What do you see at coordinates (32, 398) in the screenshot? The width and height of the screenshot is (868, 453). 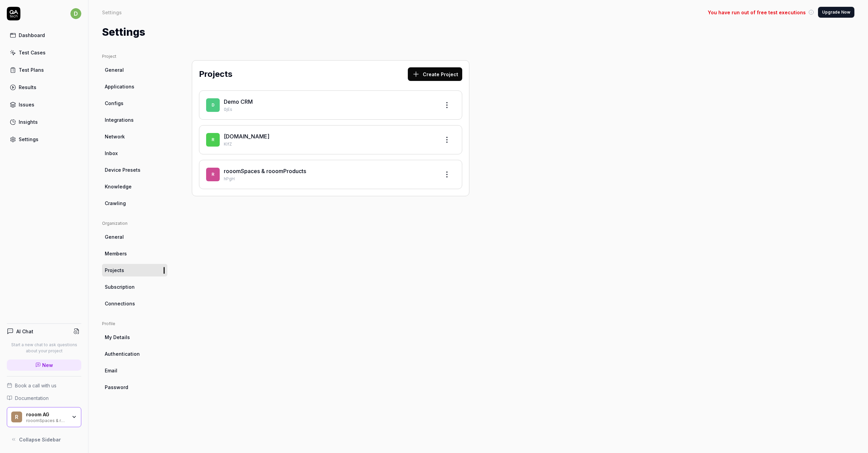 I see `span: Documentation` at bounding box center [32, 398].